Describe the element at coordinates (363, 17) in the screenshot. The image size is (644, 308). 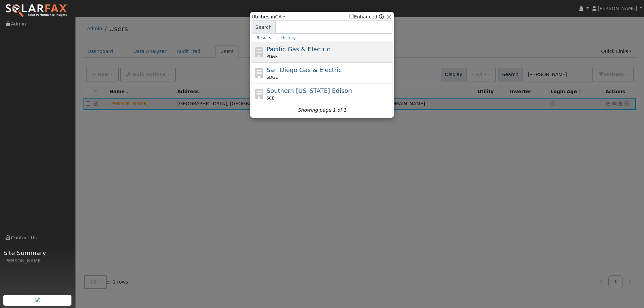
I see `label: Enhanced` at that location.